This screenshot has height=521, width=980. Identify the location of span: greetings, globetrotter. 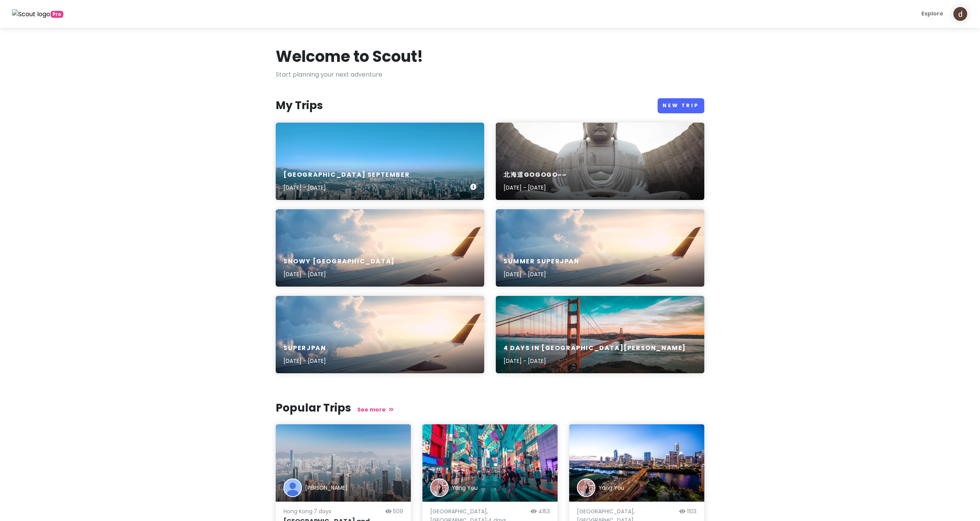
(57, 14).